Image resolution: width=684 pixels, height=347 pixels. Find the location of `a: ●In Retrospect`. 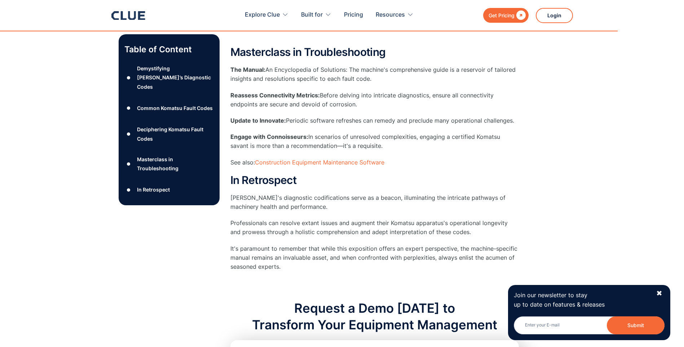

a: ●In Retrospect is located at coordinates (169, 190).